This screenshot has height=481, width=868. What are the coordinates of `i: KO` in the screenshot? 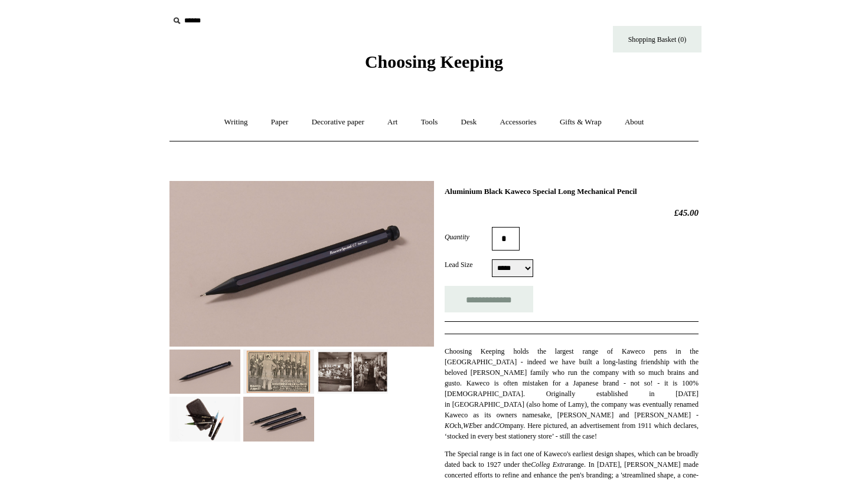 It's located at (449, 426).